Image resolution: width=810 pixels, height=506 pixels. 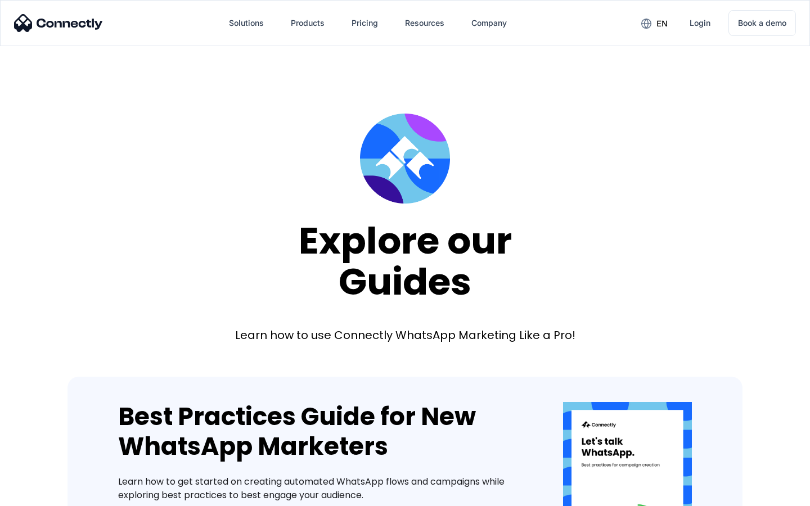 What do you see at coordinates (39, 495) in the screenshot?
I see `aside: Language selected: English` at bounding box center [39, 495].